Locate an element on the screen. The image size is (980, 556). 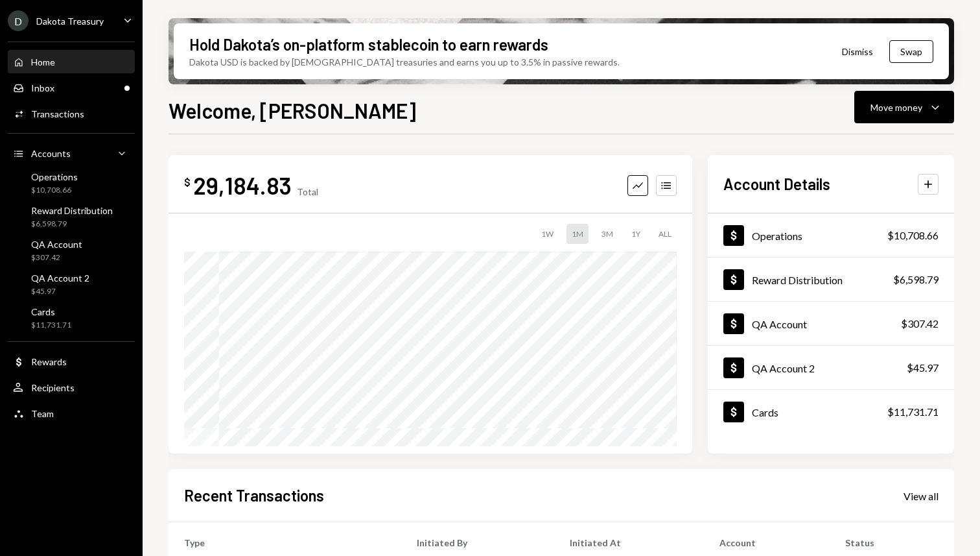
div: Team is located at coordinates (42, 413).